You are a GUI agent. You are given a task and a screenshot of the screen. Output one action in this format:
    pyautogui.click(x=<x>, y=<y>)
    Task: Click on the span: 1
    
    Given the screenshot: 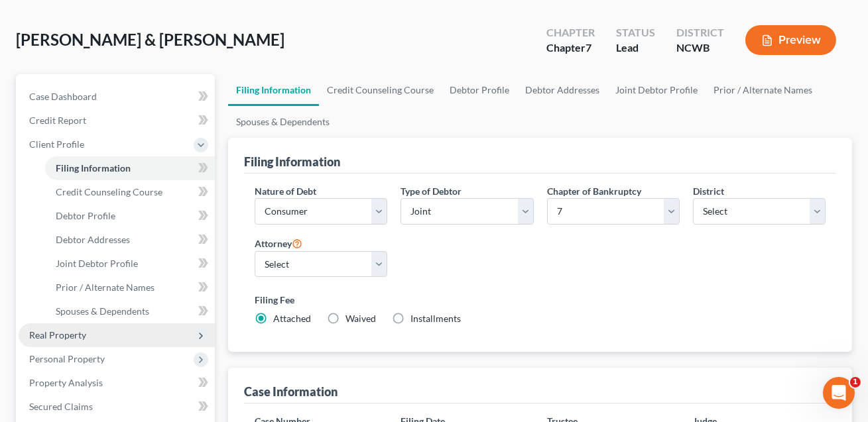 What is the action you would take?
    pyautogui.click(x=855, y=383)
    